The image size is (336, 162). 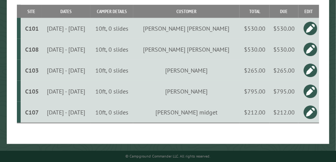 I want to click on th: Camper Details, so click(x=111, y=11).